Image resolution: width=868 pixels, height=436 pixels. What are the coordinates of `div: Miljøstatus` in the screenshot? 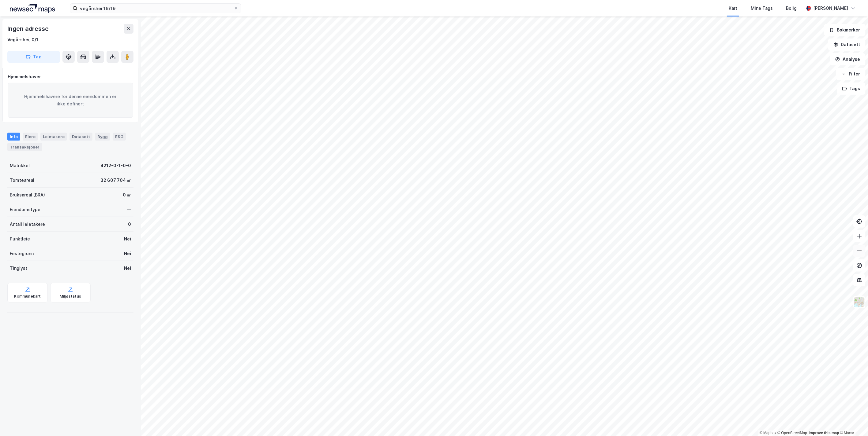 It's located at (71, 297).